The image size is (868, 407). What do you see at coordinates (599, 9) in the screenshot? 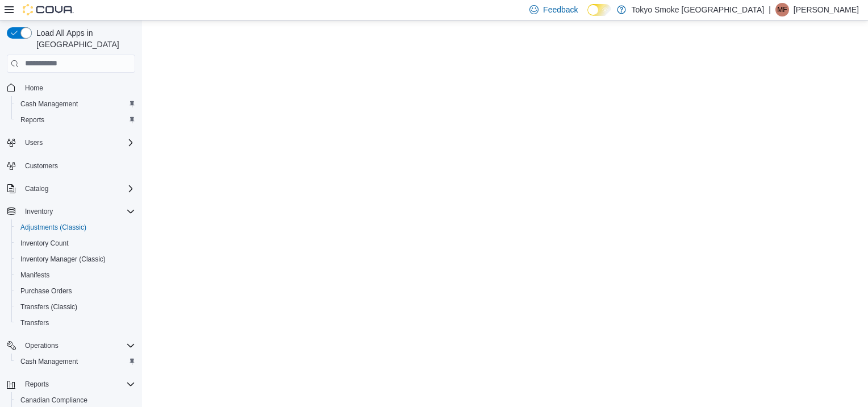
I see `input: Dark Mode` at bounding box center [599, 9].